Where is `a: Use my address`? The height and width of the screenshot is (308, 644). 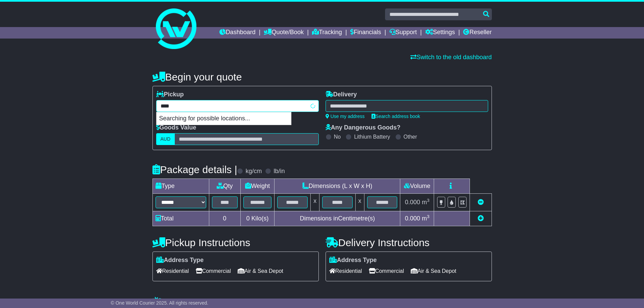 a: Use my address is located at coordinates (345, 116).